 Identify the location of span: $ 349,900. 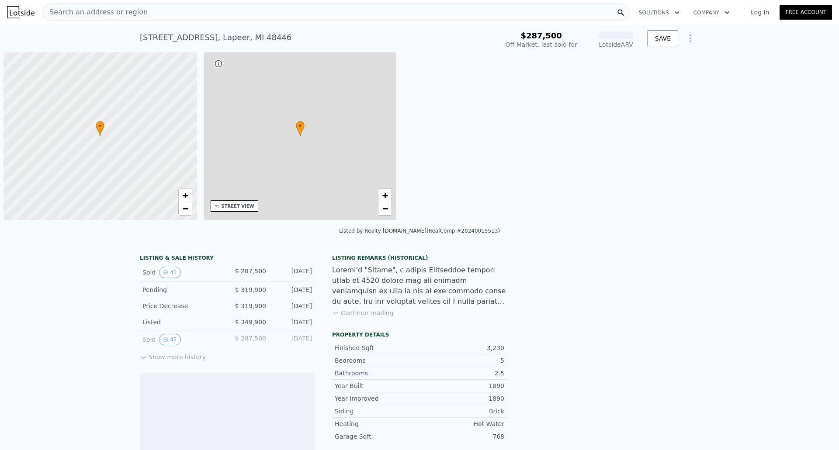
(250, 322).